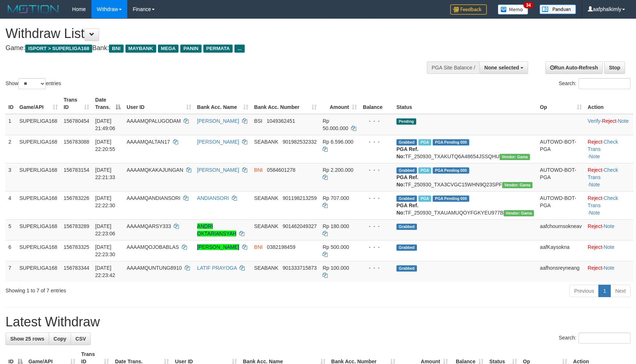 Image resolution: width=636 pixels, height=364 pixels. What do you see at coordinates (561, 230) in the screenshot?
I see `td: aafchournsokneav` at bounding box center [561, 230].